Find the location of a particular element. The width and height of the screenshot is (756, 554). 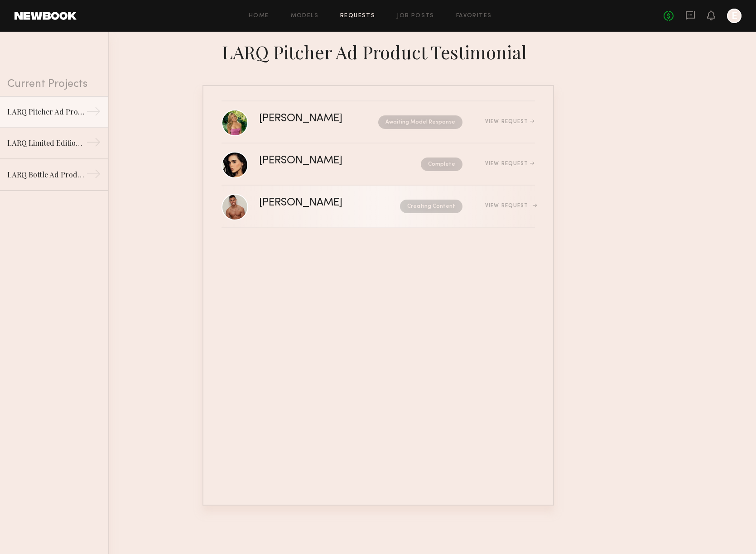

a: Home is located at coordinates (258, 16).